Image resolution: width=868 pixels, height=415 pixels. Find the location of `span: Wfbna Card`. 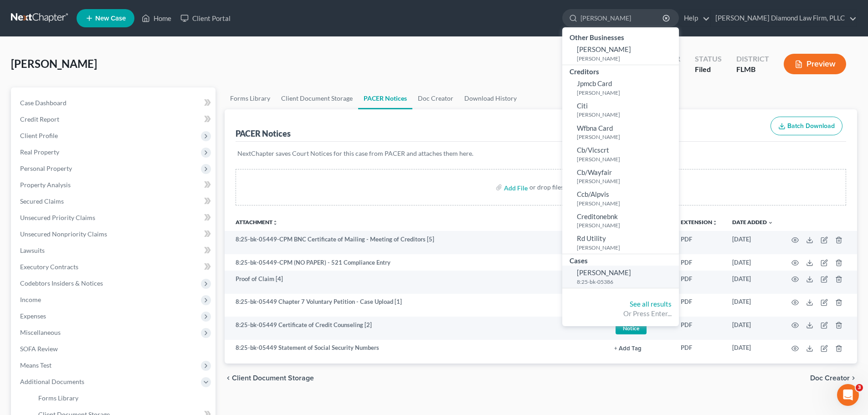

span: Wfbna Card is located at coordinates (595, 128).